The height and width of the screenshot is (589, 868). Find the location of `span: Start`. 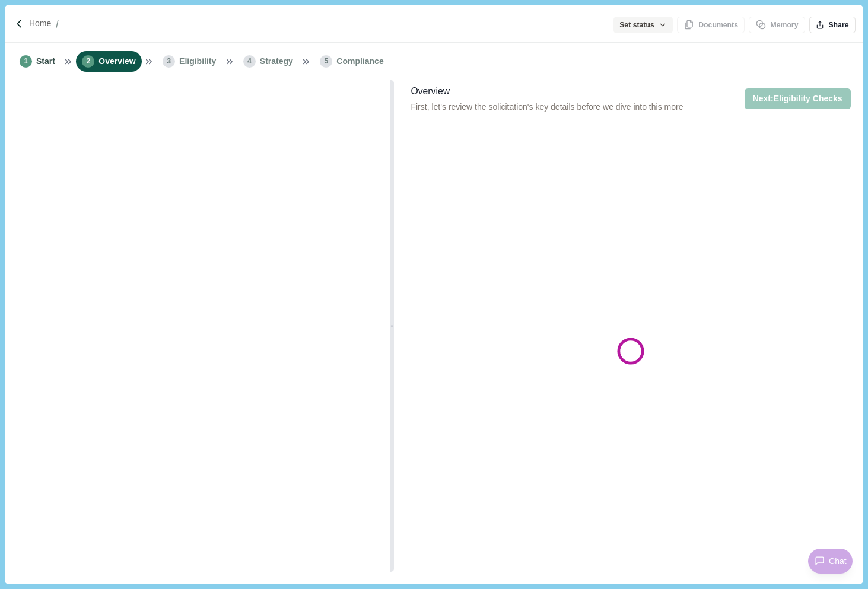

span: Start is located at coordinates (46, 61).